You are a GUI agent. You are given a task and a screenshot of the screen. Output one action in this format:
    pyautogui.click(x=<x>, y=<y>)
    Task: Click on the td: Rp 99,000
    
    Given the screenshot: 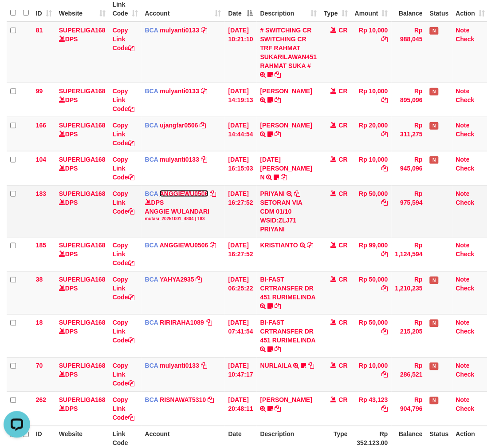 What is the action you would take?
    pyautogui.click(x=371, y=254)
    